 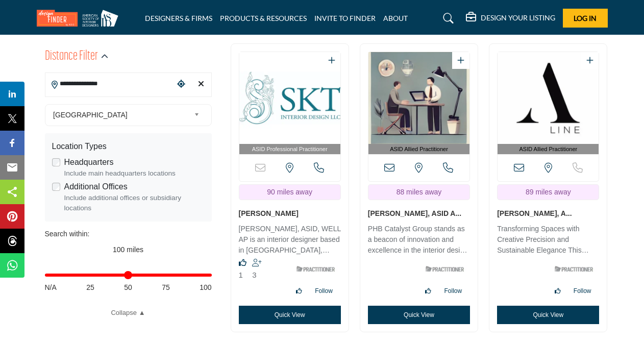 I want to click on a: Transforming Spaces with Creative Precision and Sustainable Elegance This esteemed firm is renown..., so click(x=548, y=240).